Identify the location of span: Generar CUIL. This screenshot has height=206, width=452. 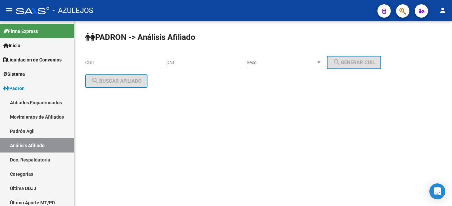
(353, 63).